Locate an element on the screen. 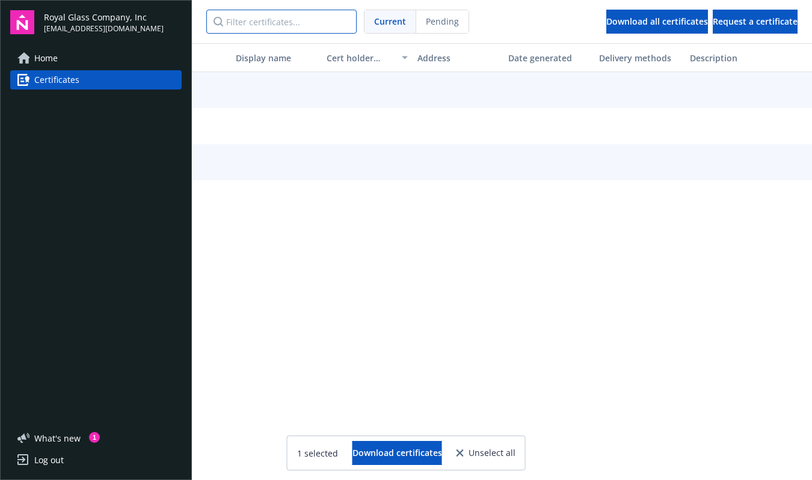 This screenshot has width=812, height=480. button: Display name is located at coordinates (276, 58).